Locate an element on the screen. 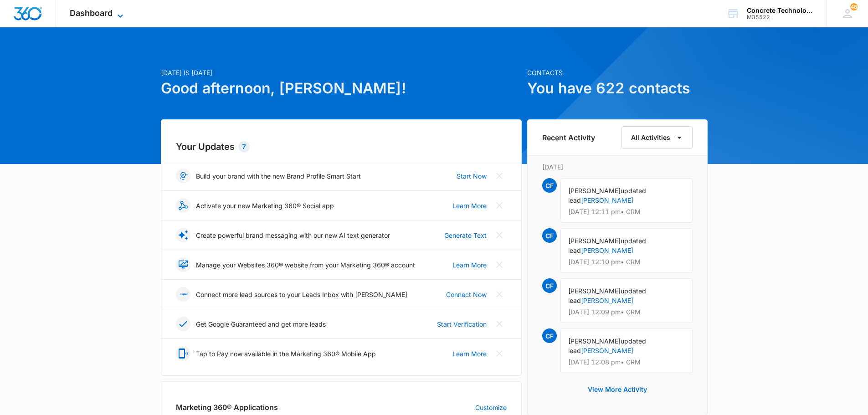 The width and height of the screenshot is (868, 415). p: Tap to Pay now available in the Marketing 360® Mobile App is located at coordinates (286, 353).